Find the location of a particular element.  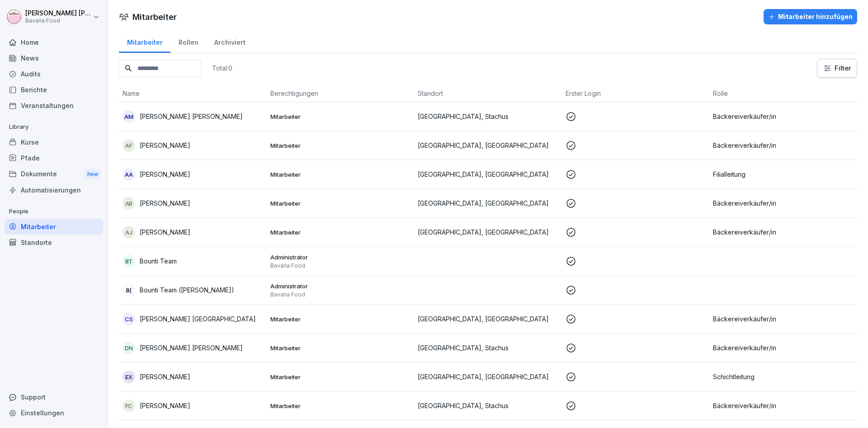

div: Filter is located at coordinates (837, 69).